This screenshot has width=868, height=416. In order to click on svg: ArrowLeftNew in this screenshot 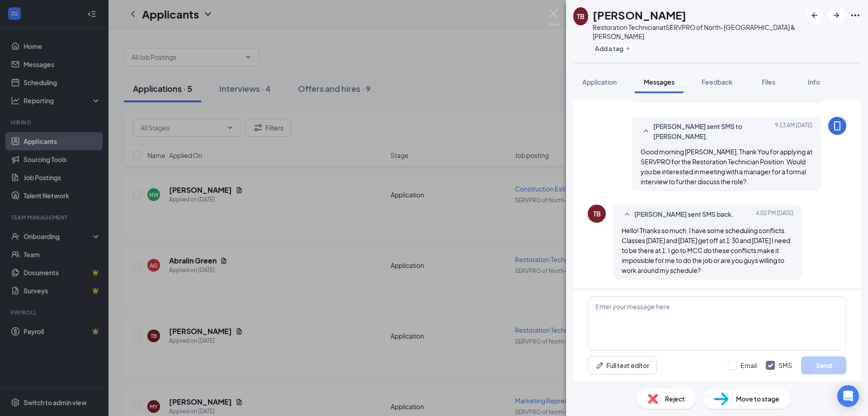, I will do `click(815, 15)`.